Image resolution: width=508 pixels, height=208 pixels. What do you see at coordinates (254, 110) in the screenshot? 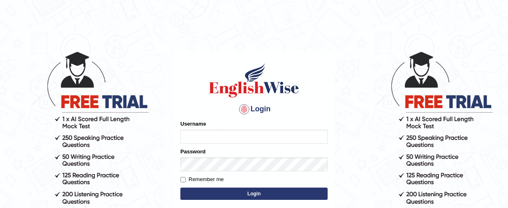
I see `h4: Login` at bounding box center [254, 110].